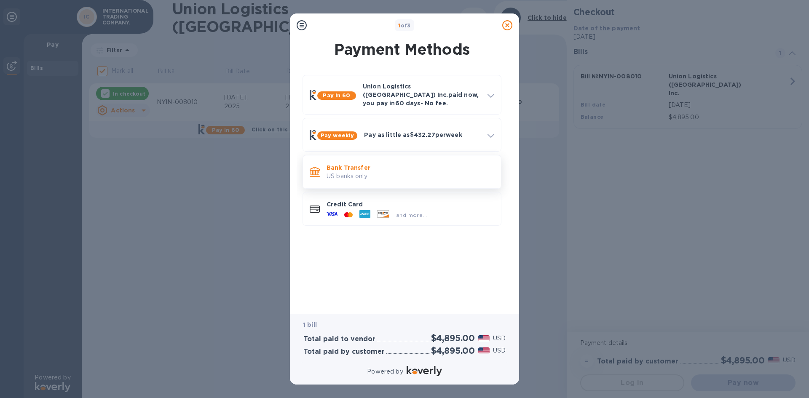 This screenshot has width=809, height=398. I want to click on h3: Total paid by customer, so click(344, 352).